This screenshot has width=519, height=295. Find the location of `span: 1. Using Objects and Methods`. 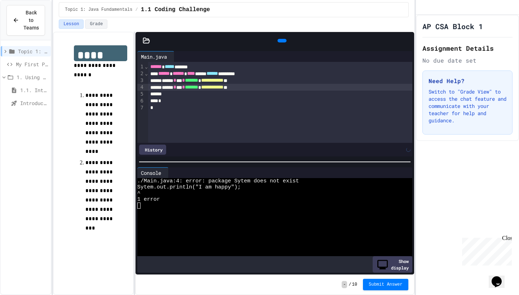

span: 1. Using Objects and Methods is located at coordinates (32, 77).